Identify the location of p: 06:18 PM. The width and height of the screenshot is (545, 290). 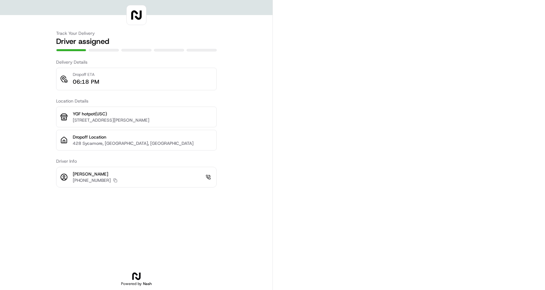
(86, 82).